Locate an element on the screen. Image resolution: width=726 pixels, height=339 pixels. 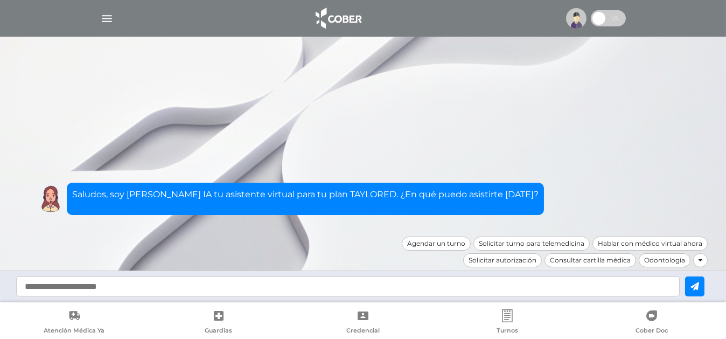
a: Credencial is located at coordinates (363, 323).